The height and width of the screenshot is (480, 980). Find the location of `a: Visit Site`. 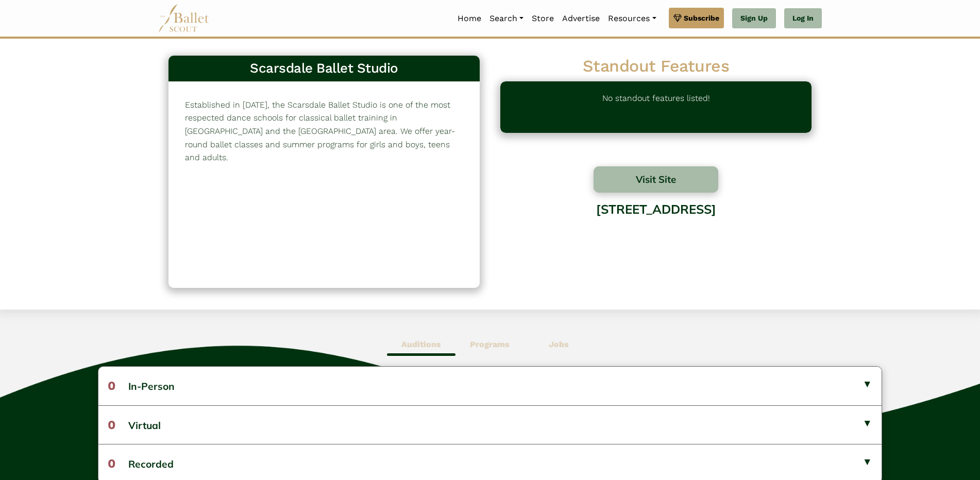

a: Visit Site is located at coordinates (656, 179).